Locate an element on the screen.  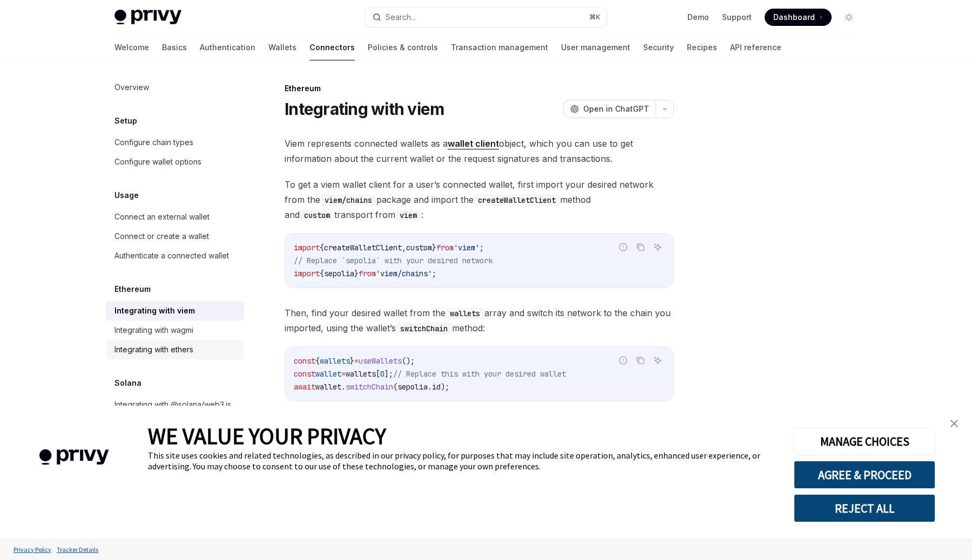
span: switchChain is located at coordinates (369, 387).